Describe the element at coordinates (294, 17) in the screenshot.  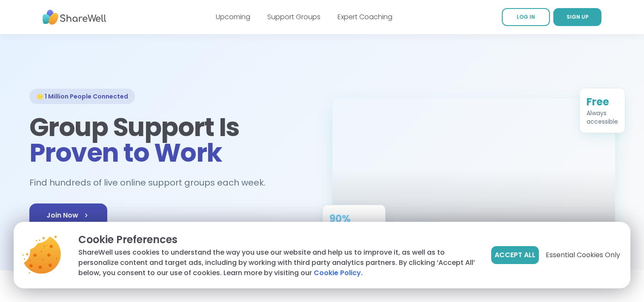
I see `a: Support Groups` at that location.